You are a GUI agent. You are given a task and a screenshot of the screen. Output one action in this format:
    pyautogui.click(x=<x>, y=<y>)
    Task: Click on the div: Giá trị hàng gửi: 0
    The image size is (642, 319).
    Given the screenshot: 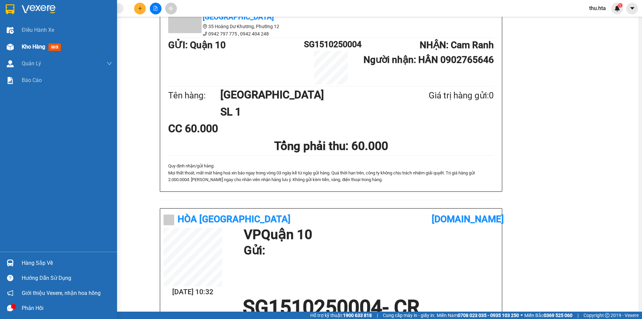 What is the action you would take?
    pyautogui.click(x=445, y=95)
    